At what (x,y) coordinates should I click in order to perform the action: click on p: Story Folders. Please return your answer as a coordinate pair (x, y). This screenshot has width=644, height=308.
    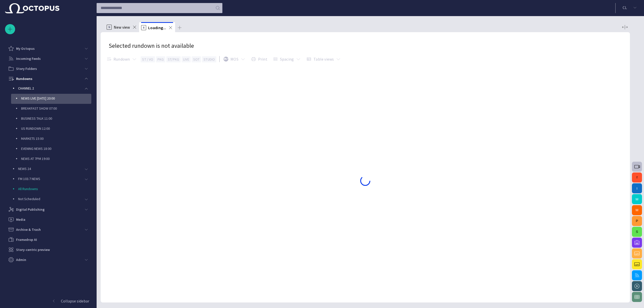
    Looking at the image, I should click on (26, 69).